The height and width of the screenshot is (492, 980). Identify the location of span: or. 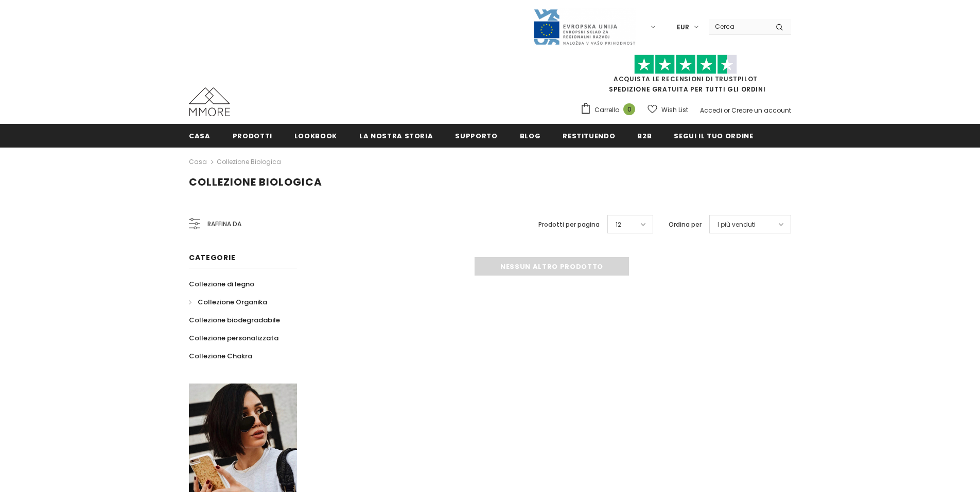
(727, 110).